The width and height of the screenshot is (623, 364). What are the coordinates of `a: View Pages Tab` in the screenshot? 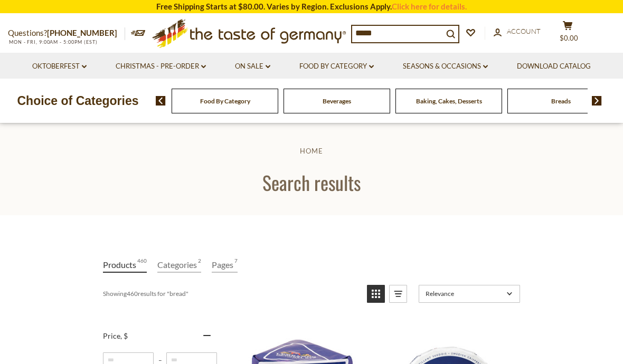 It's located at (224, 265).